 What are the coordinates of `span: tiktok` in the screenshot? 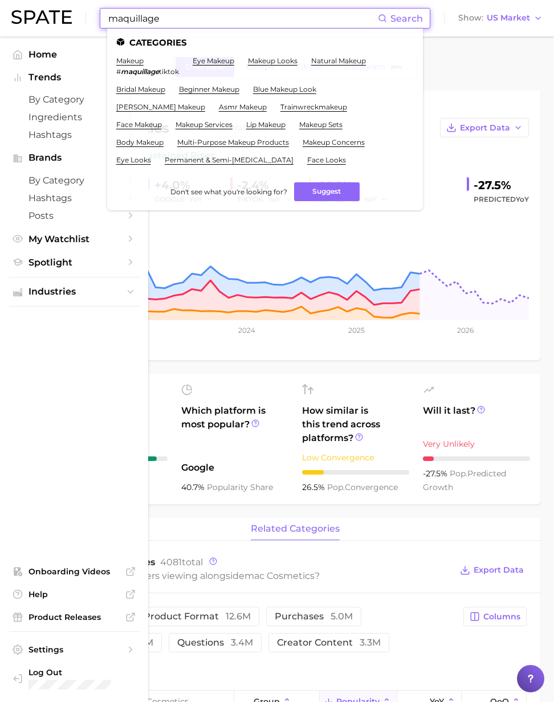 It's located at (169, 71).